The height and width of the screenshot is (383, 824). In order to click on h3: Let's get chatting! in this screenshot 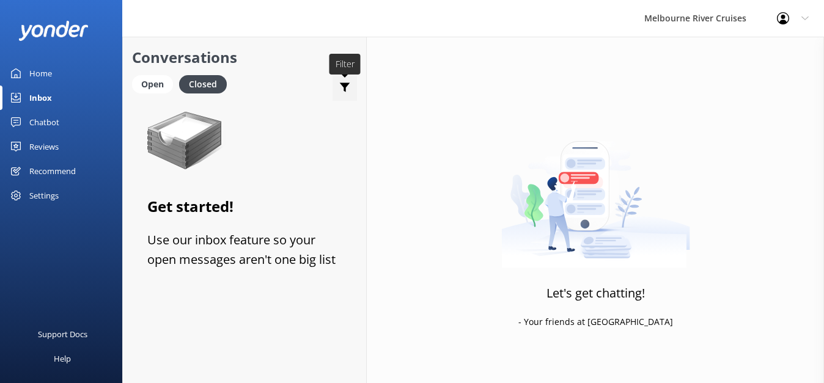, I will do `click(595, 293)`.